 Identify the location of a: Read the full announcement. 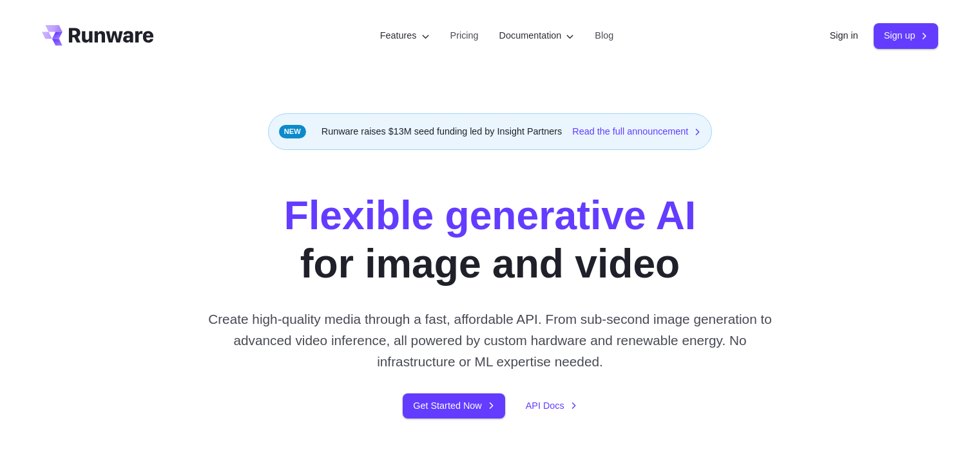
(636, 131).